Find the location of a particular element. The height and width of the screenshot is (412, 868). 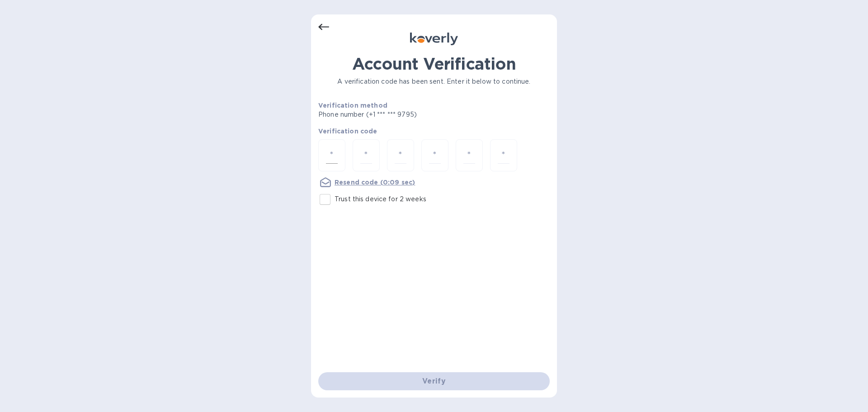

b: Verification method is located at coordinates (353, 106).